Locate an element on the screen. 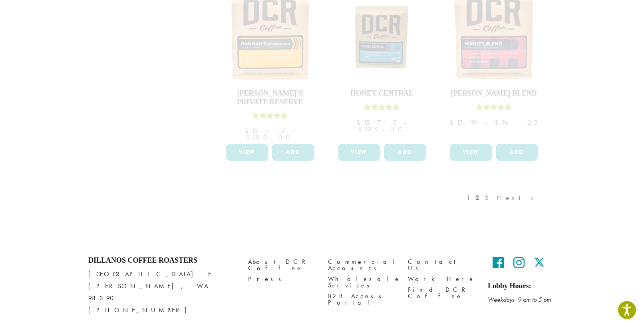 The image size is (644, 327). a: Work Here is located at coordinates (441, 279).